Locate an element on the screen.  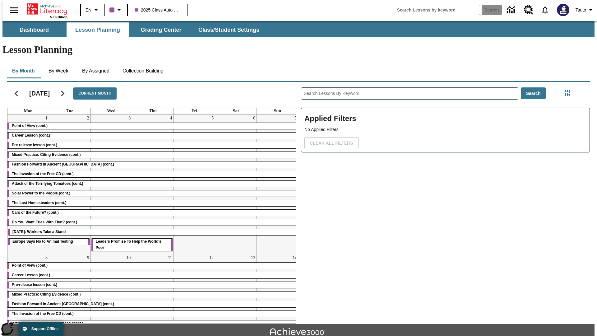
a: September 14, 2025 is located at coordinates (295, 258).